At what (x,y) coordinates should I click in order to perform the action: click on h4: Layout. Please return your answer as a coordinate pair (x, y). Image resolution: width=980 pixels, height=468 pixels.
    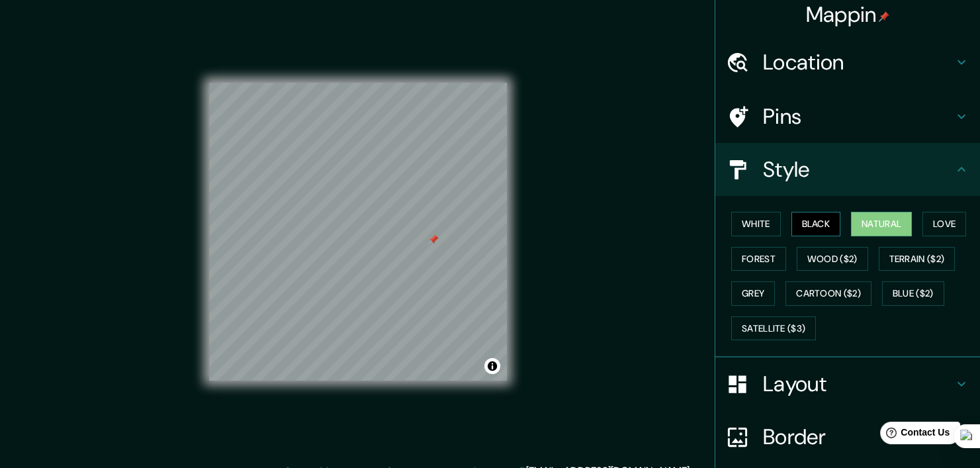
    Looking at the image, I should click on (858, 383).